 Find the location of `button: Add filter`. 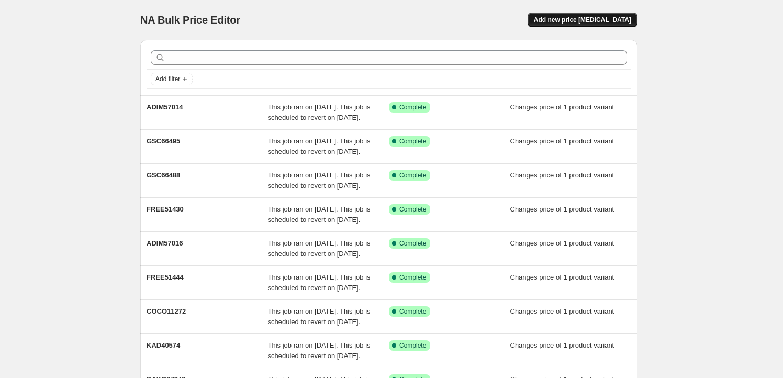

button: Add filter is located at coordinates (172, 79).